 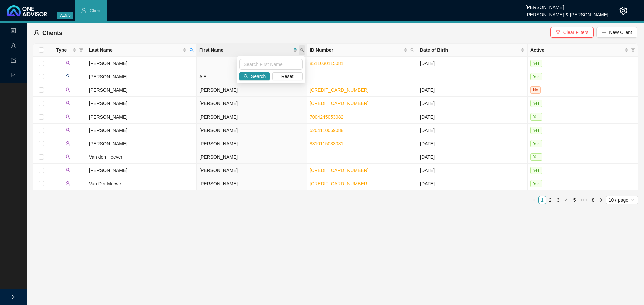 What do you see at coordinates (252, 77) in the screenshot?
I see `td: A E` at bounding box center [252, 77].